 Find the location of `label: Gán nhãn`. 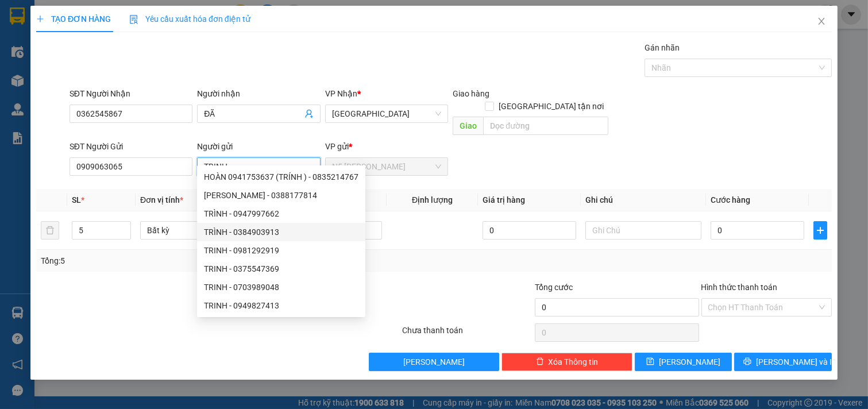

label: Gán nhãn is located at coordinates (662, 48).